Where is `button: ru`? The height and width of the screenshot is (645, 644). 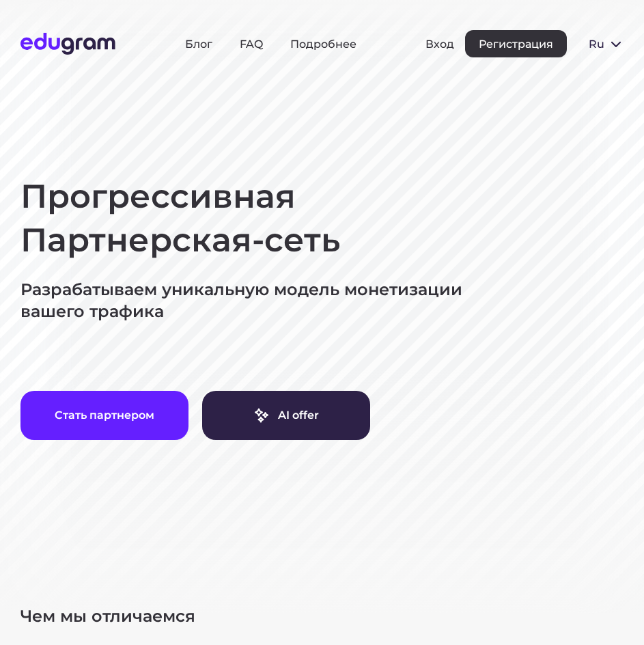
button: ru is located at coordinates (607, 43).